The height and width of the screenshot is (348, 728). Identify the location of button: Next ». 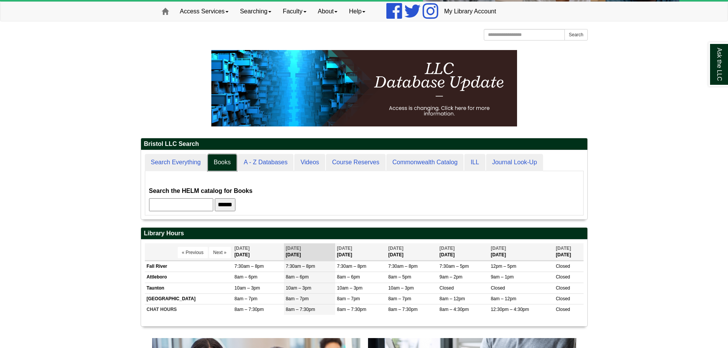
(220, 253).